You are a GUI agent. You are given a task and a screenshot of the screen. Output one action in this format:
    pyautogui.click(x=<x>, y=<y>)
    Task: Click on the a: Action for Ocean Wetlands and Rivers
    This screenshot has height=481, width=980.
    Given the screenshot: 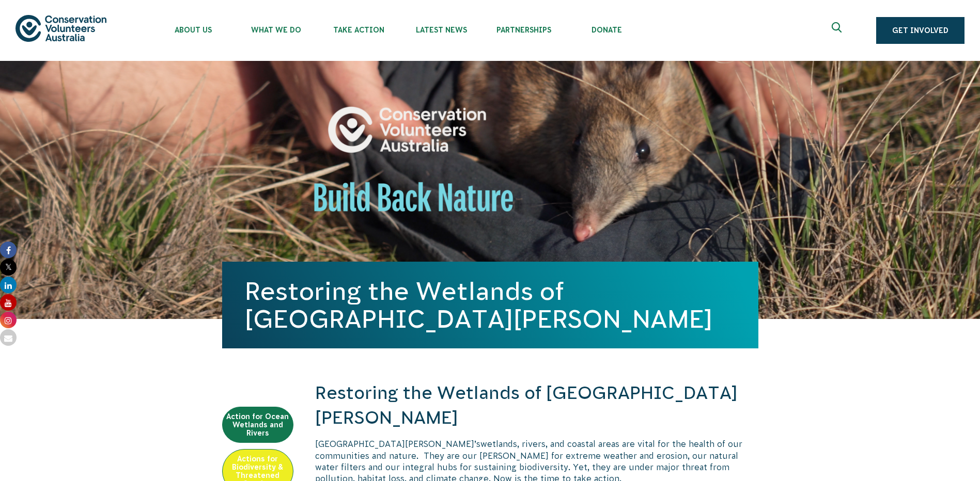 What is the action you would take?
    pyautogui.click(x=257, y=425)
    